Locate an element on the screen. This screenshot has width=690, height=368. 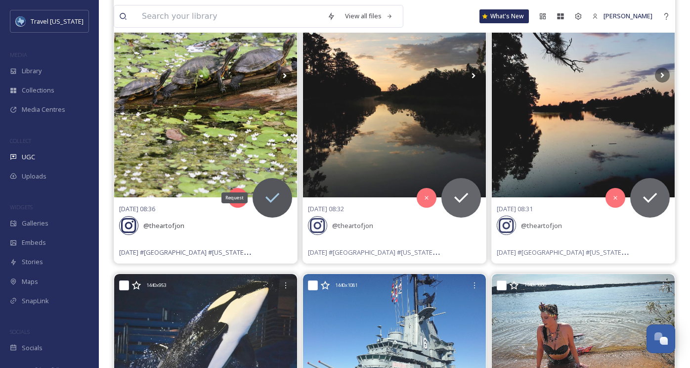
span: Socials is located at coordinates (32, 347).